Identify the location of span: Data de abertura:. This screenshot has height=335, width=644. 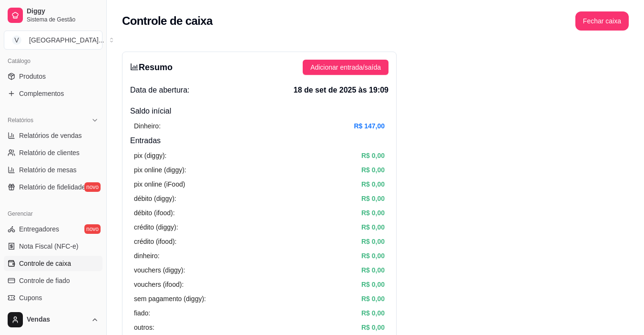
(160, 90).